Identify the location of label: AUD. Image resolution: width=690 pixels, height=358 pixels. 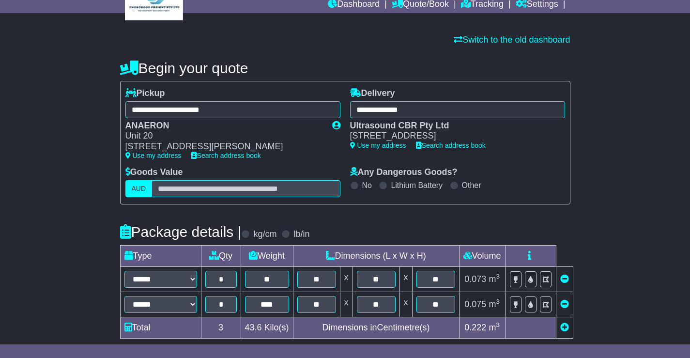
(139, 188).